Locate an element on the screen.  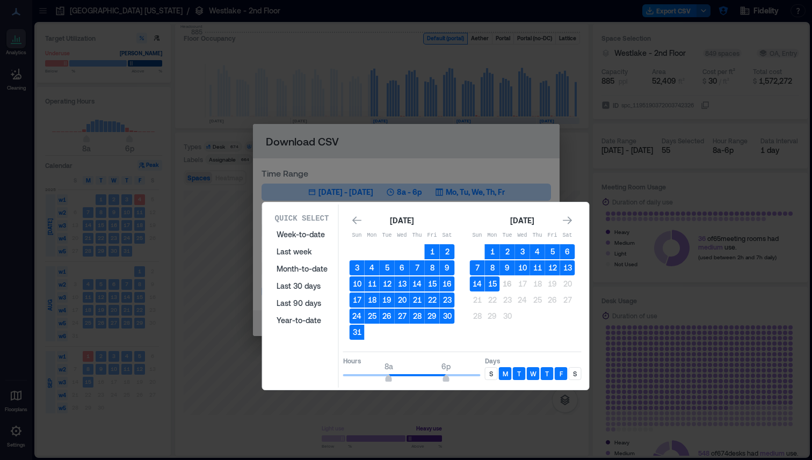
button: 31 is located at coordinates (357, 332).